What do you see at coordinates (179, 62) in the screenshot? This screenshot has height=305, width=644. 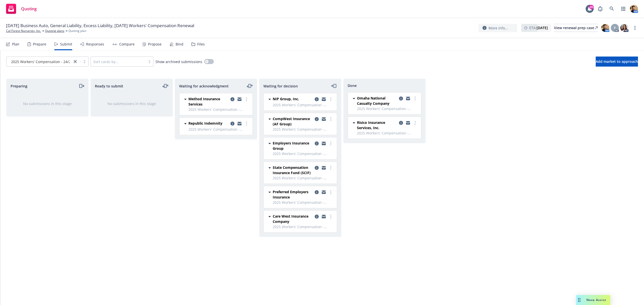 I see `span: Show archived submissions` at bounding box center [179, 62].